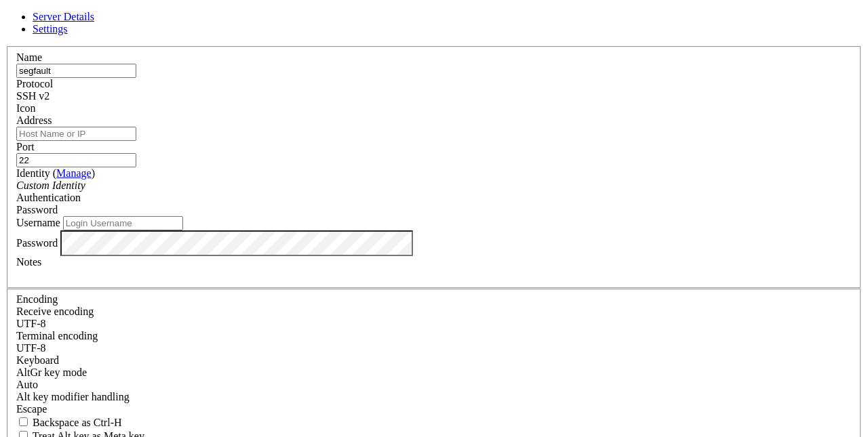  I want to click on label: The default terminal encoding. ISO-2022 enables character map translations (like graphics maps). ..., so click(57, 335).